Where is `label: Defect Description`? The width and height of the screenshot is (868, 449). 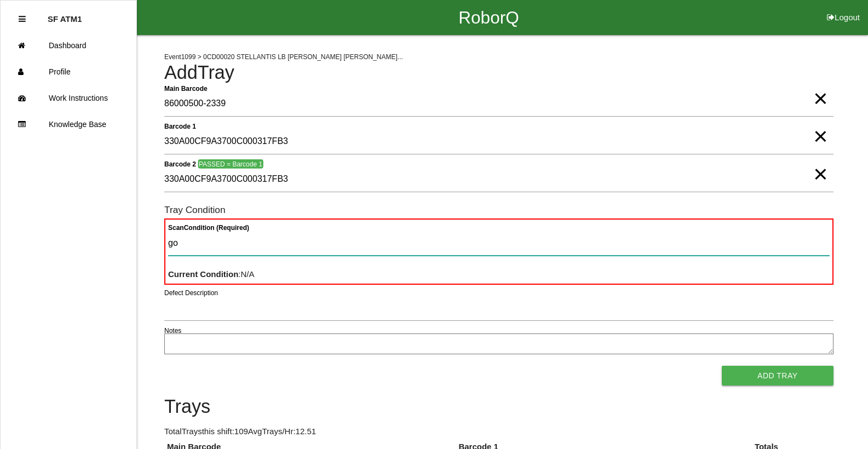 label: Defect Description is located at coordinates (191, 293).